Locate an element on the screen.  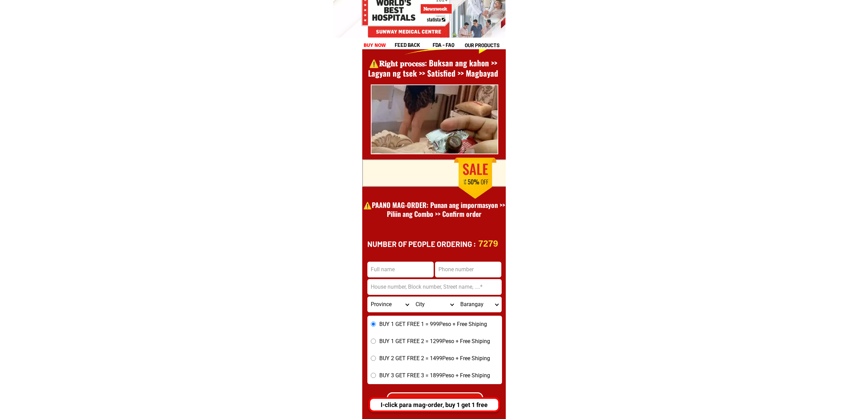
input: Input full_name is located at coordinates (400, 269).